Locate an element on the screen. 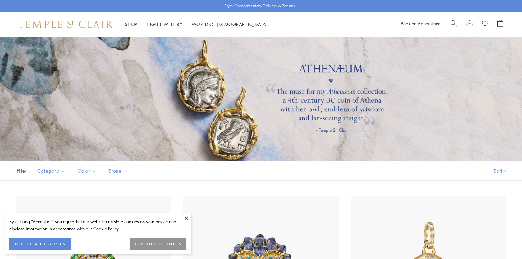 This screenshot has height=259, width=522. span: Category is located at coordinates (52, 171).